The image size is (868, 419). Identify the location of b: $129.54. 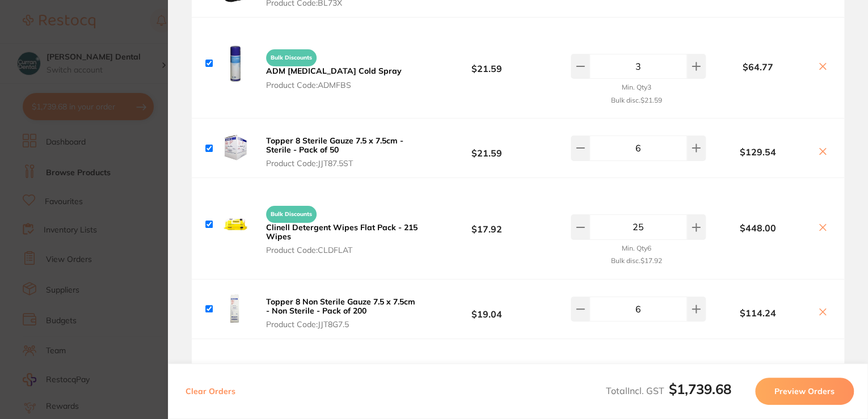
(758, 152).